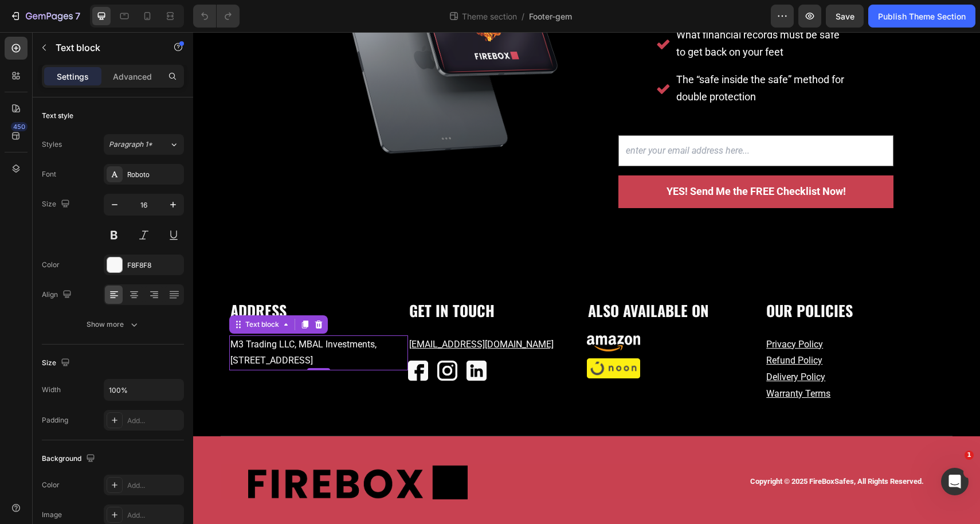  Describe the element at coordinates (605, 362) in the screenshot. I see `u: Warranty Terms` at that location.